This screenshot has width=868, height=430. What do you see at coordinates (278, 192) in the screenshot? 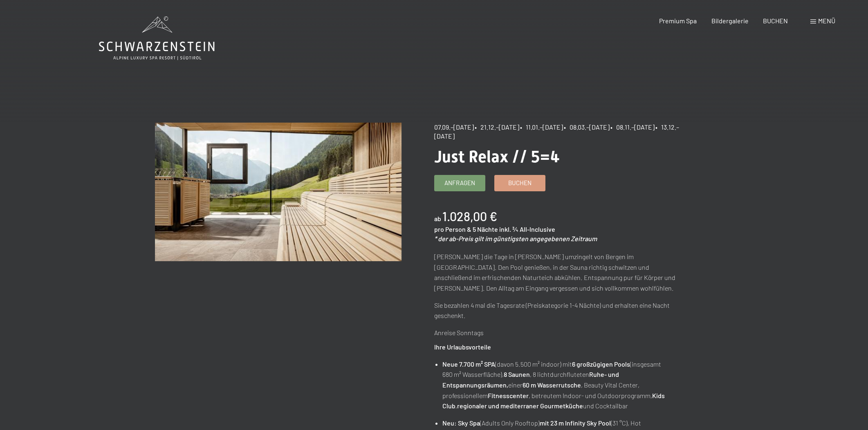
I see `img: Just Relax // 5=4` at bounding box center [278, 192].